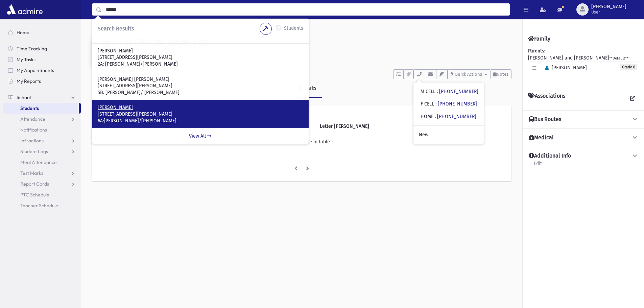 Image resolution: width=644 pixels, height=308 pixels. What do you see at coordinates (33, 119) in the screenshot?
I see `span: Attendance` at bounding box center [33, 119].